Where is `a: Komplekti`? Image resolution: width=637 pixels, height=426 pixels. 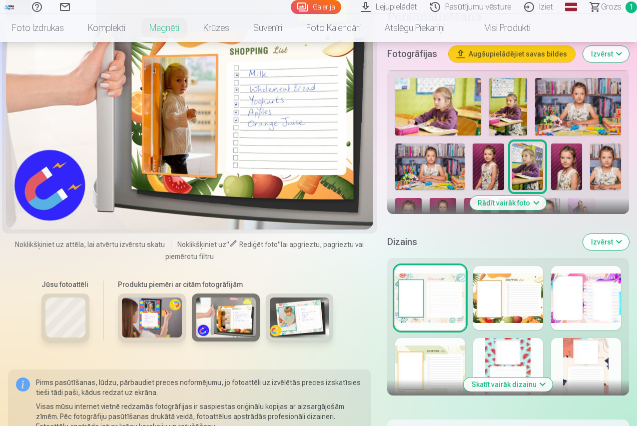 a: Komplekti is located at coordinates (106, 28).